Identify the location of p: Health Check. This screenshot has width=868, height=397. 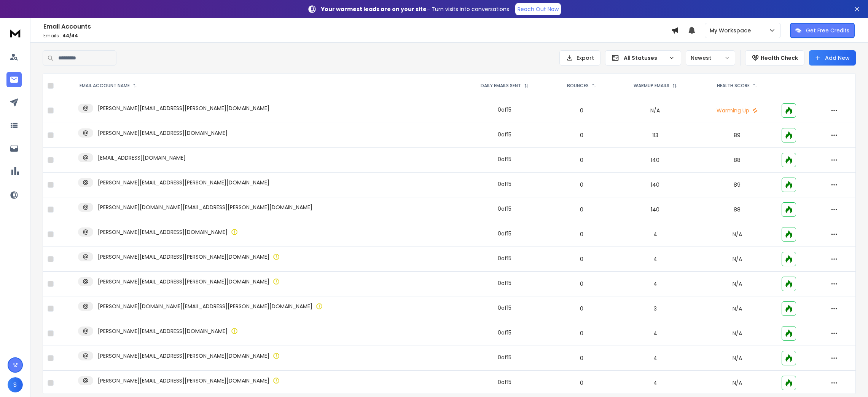
(779, 58).